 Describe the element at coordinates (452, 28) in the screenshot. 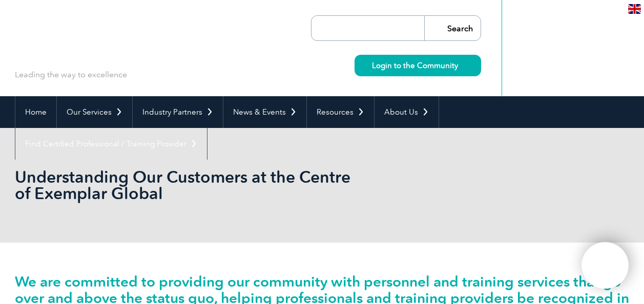

I see `input: Search` at that location.